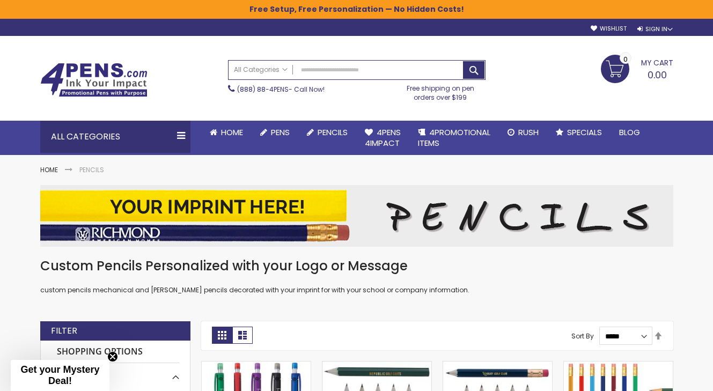 The image size is (713, 391). Describe the element at coordinates (94, 80) in the screenshot. I see `img: 4Pens Custom Pens and Promotional Products` at that location.